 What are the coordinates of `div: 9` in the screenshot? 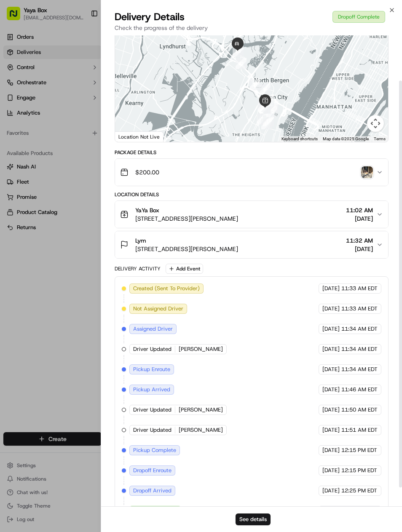 It's located at (262, 119).